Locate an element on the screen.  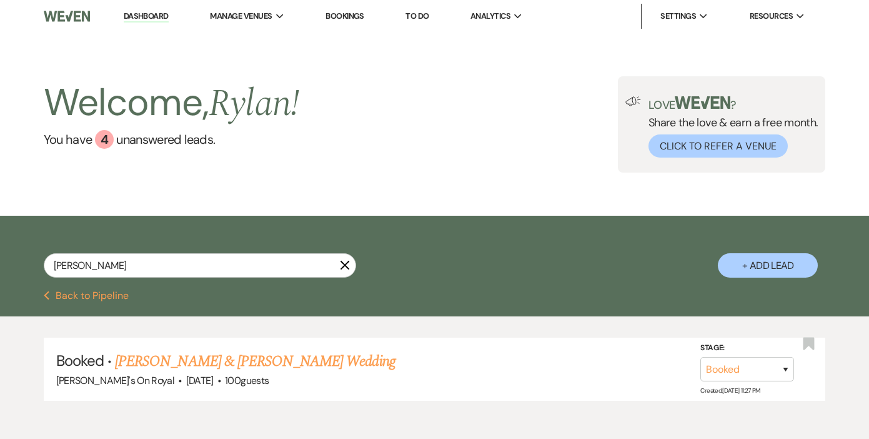
img: weven-logo-green.svg is located at coordinates (702, 102).